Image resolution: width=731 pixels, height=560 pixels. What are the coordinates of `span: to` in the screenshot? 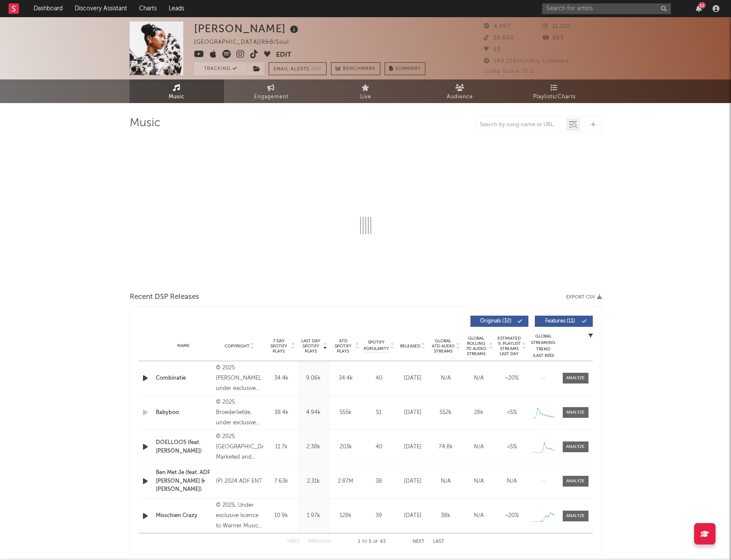 It's located at (364, 541).